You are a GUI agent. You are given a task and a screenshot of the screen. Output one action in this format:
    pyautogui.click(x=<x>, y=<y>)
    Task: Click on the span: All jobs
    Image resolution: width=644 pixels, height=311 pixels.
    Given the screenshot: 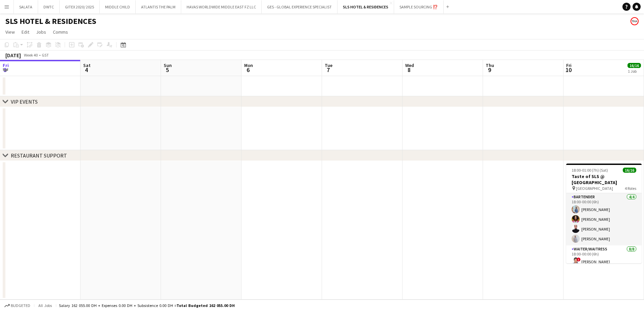 What is the action you would take?
    pyautogui.click(x=45, y=305)
    